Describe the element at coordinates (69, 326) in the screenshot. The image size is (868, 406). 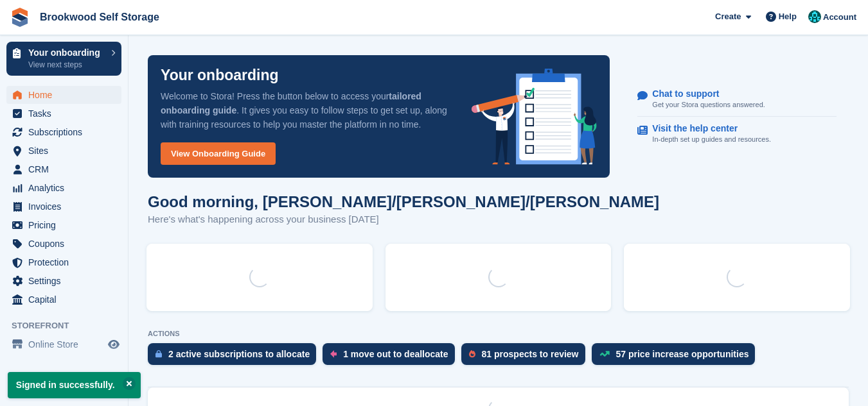
I see `span: Storefront` at that location.